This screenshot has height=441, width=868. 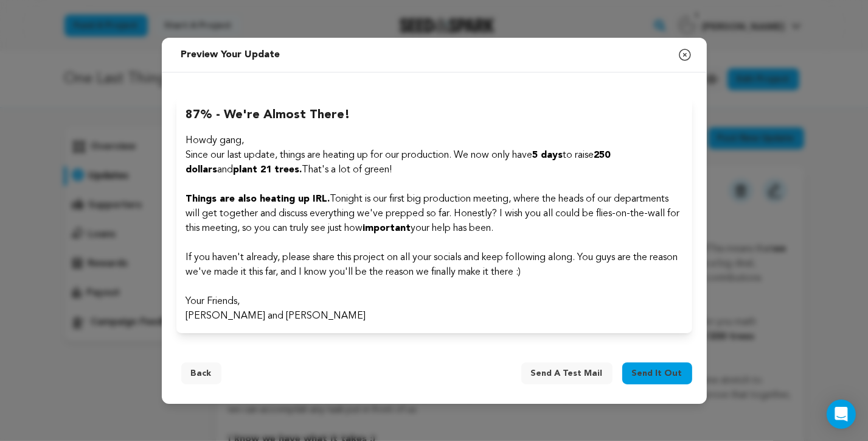 I want to click on strong: Things are also heating up IRL., so click(x=258, y=199).